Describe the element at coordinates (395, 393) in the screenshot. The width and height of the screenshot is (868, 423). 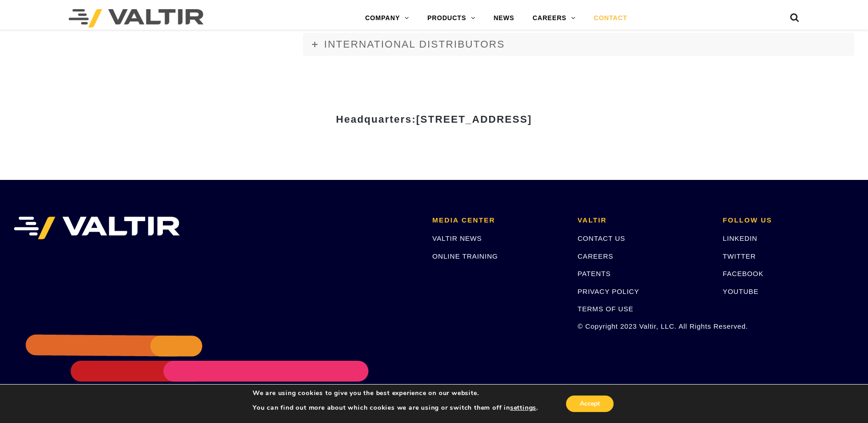
I see `p: We are using cookies to give you the best experience on our website.` at that location.